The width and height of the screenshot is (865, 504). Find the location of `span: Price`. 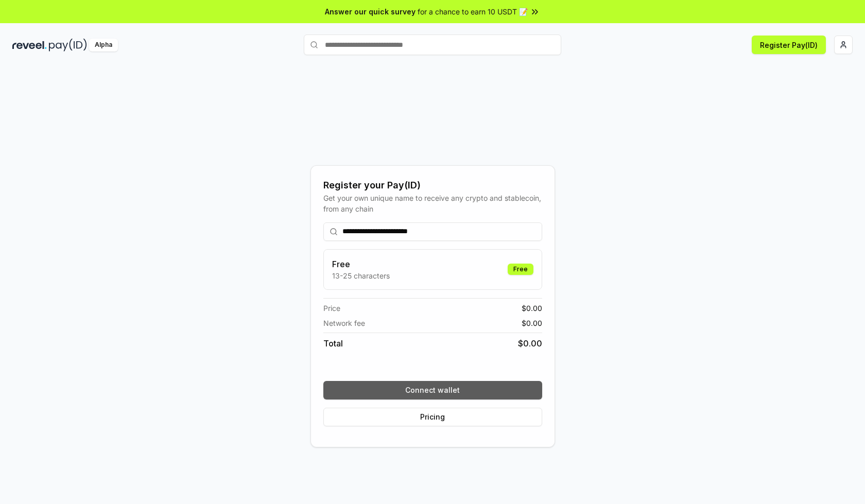

span: Price is located at coordinates (331, 307).